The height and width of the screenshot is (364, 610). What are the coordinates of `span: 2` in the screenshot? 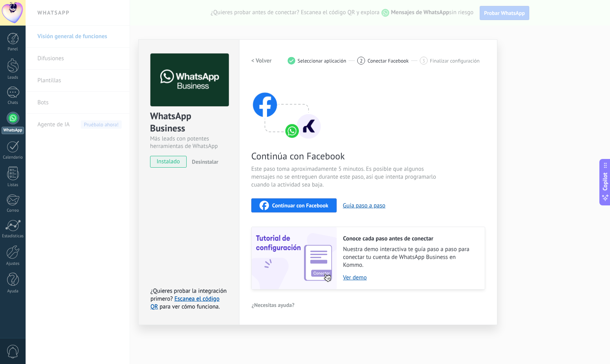 It's located at (361, 61).